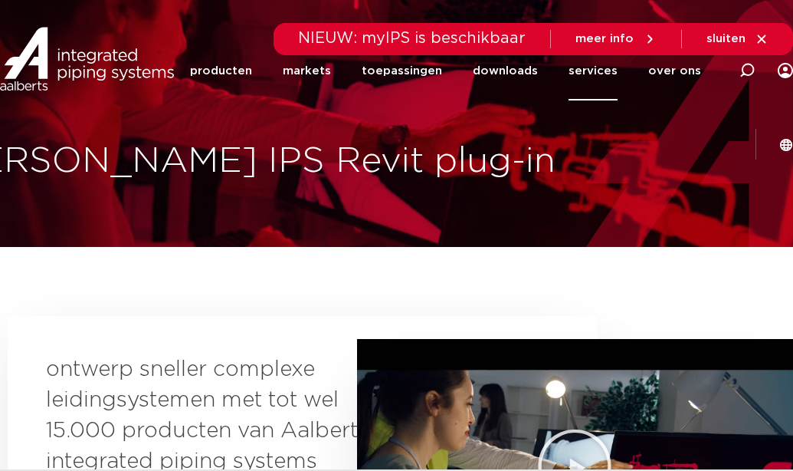 The height and width of the screenshot is (471, 793). Describe the element at coordinates (786, 71) in the screenshot. I see `div: my IPS` at that location.